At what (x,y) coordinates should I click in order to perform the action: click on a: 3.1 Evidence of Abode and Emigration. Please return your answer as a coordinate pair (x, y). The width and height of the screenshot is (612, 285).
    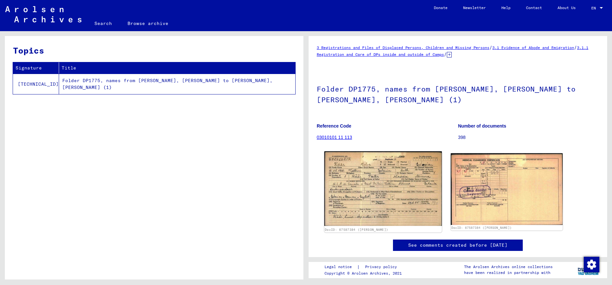
    Looking at the image, I should click on (533, 47).